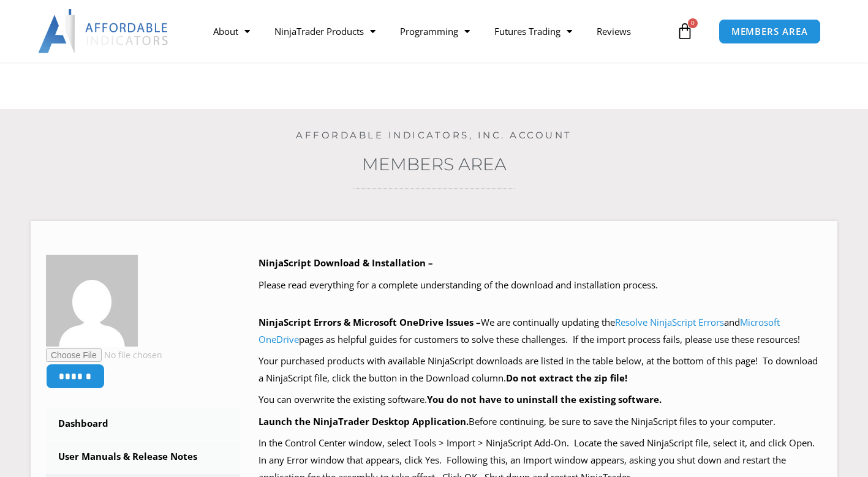 Image resolution: width=868 pixels, height=477 pixels. Describe the element at coordinates (614, 31) in the screenshot. I see `a: Reviews` at that location.